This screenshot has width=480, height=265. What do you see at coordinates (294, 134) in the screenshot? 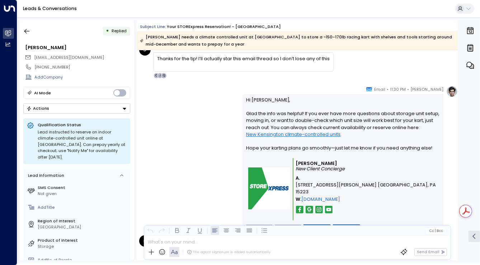
I see `a: New Kensington climate-controlled units` at bounding box center [294, 134].